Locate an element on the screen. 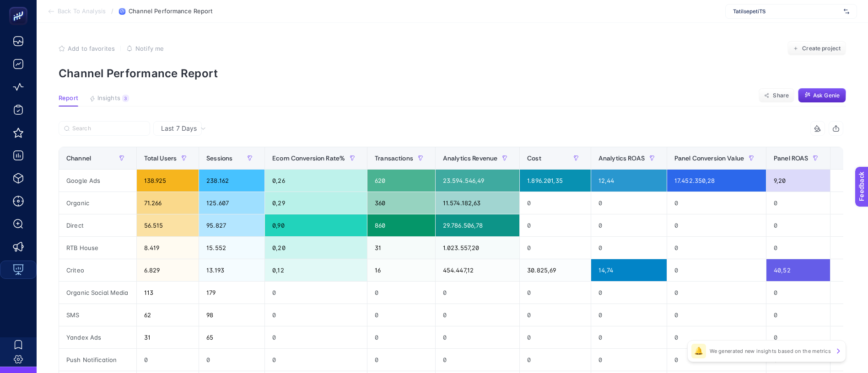 The image size is (868, 373). button: Ask Genie is located at coordinates (822, 96).